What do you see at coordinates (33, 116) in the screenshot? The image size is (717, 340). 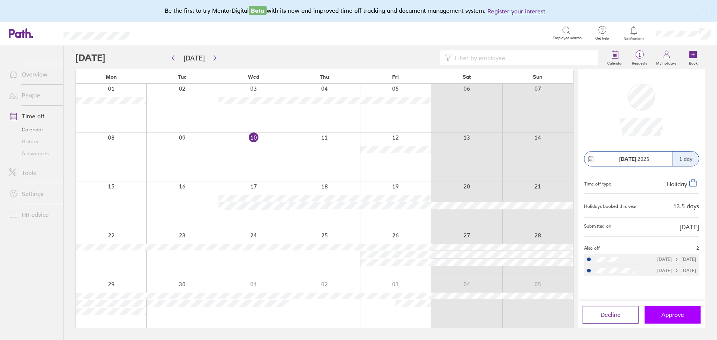 I see `a: Time off` at bounding box center [33, 116].